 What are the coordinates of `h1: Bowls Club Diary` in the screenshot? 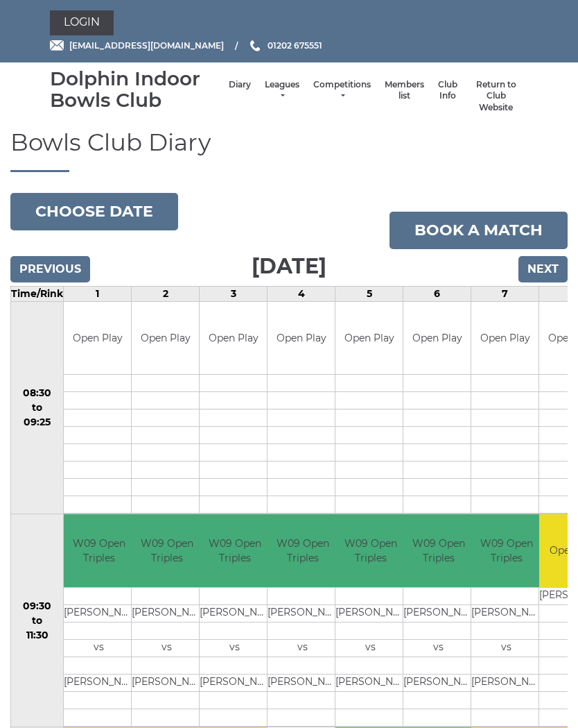 It's located at (289, 151).